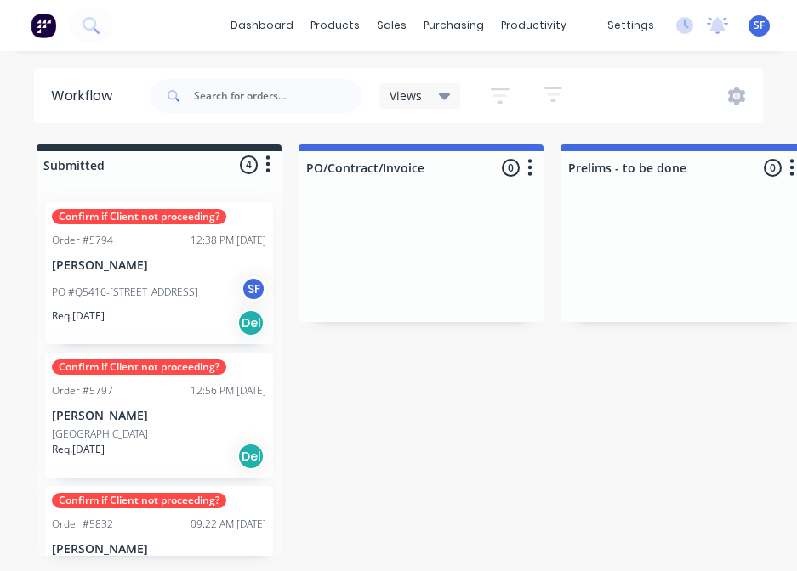 Image resolution: width=797 pixels, height=571 pixels. Describe the element at coordinates (253, 289) in the screenshot. I see `div: SF` at that location.